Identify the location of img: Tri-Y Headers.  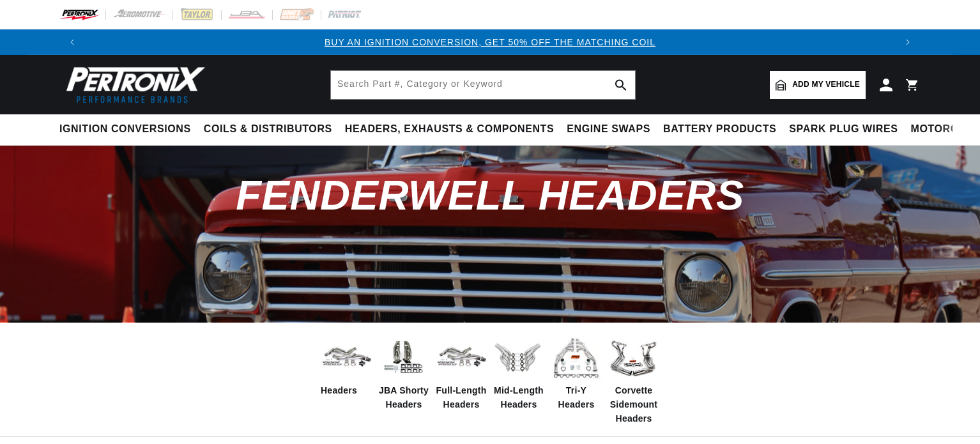
(577, 357).